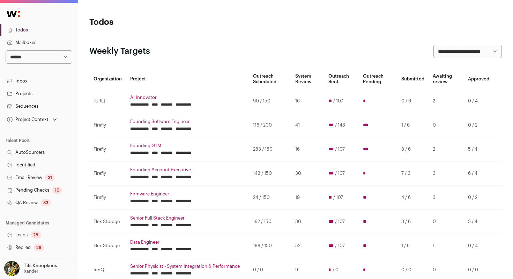  Describe the element at coordinates (46, 202) in the screenshot. I see `div: 33` at that location.